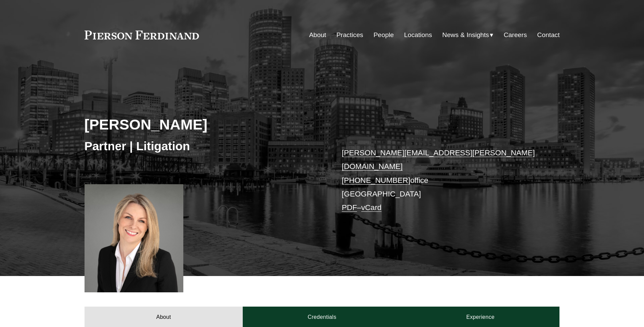 The width and height of the screenshot is (644, 327). I want to click on a: Practices, so click(349, 35).